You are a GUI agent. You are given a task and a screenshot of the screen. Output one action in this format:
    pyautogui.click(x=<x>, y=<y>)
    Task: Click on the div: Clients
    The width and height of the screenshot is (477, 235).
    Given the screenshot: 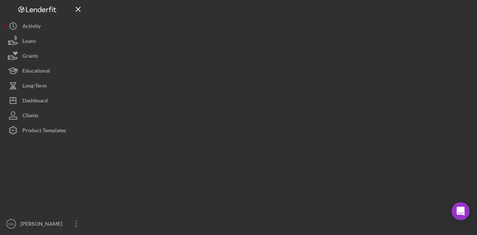 What is the action you would take?
    pyautogui.click(x=30, y=116)
    